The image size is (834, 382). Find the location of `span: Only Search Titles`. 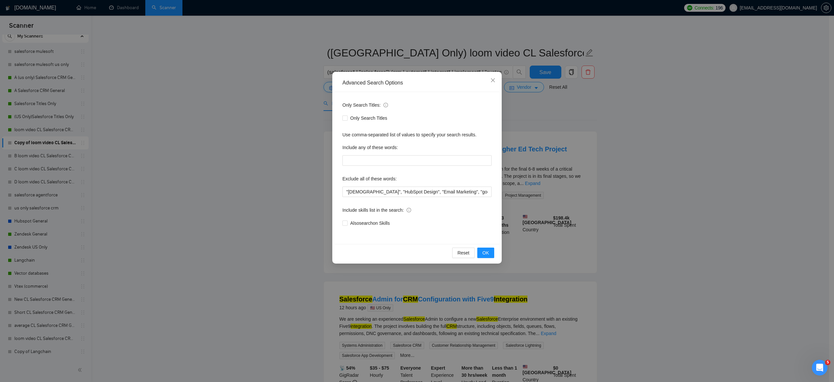

span: Only Search Titles is located at coordinates (369, 118).